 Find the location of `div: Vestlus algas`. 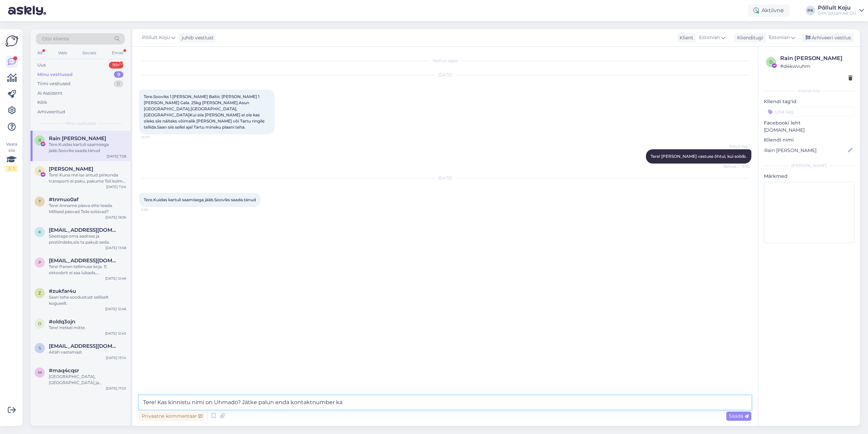

div: Vestlus algas is located at coordinates (445, 61).